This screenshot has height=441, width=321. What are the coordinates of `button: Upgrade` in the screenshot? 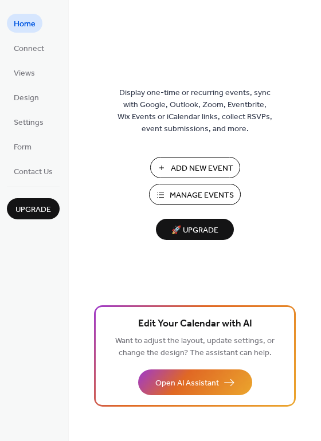 It's located at (33, 209).